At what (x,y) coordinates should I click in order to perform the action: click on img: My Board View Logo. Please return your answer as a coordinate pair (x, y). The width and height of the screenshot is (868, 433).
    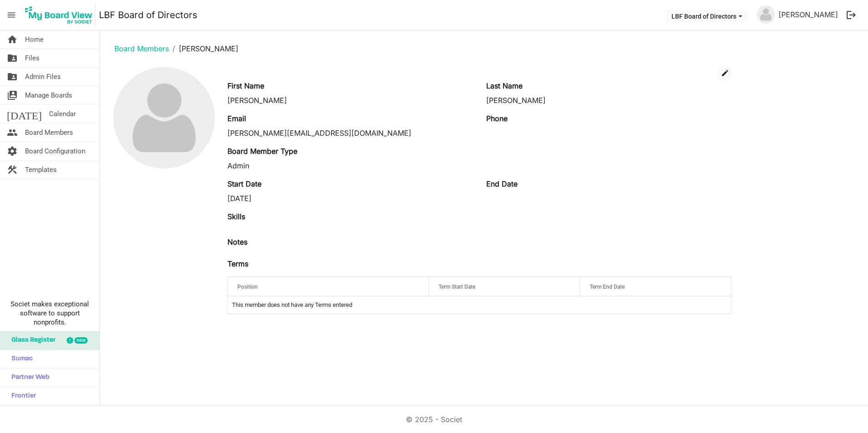
    Looking at the image, I should click on (59, 15).